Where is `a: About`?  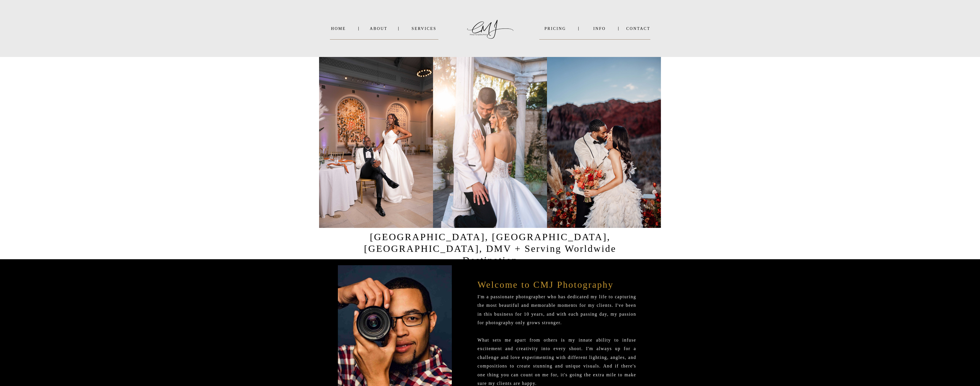
a: About is located at coordinates (378, 28).